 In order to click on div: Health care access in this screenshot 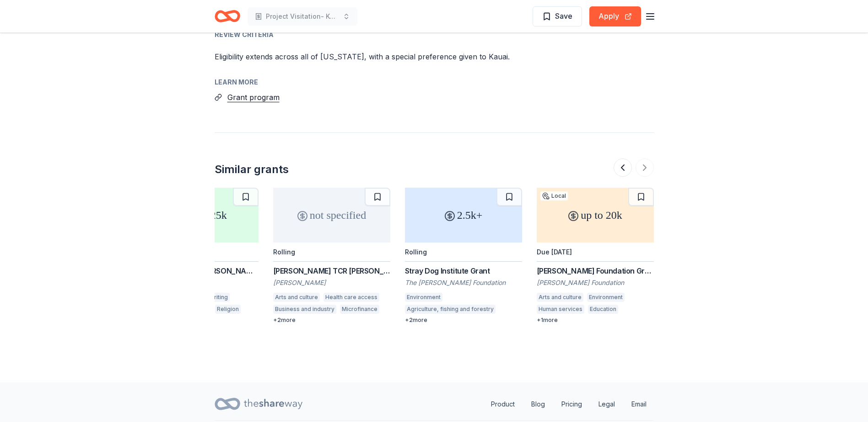, I will do `click(351, 297)`.